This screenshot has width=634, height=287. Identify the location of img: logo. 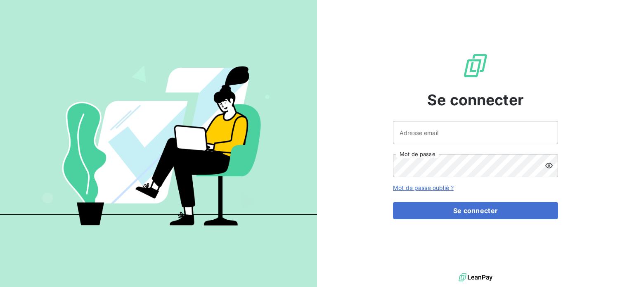
(475, 277).